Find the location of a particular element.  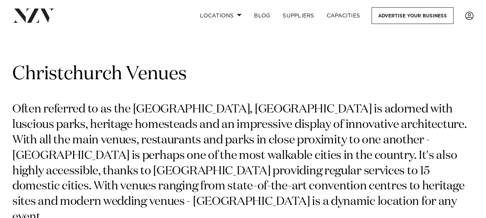

a: Advertise your business is located at coordinates (412, 15).